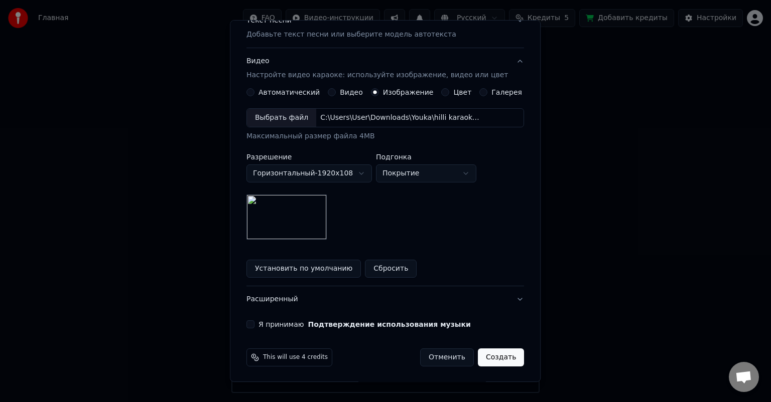  Describe the element at coordinates (351, 35) in the screenshot. I see `p: Добавьте текст песни или выберите модель автотекста` at that location.